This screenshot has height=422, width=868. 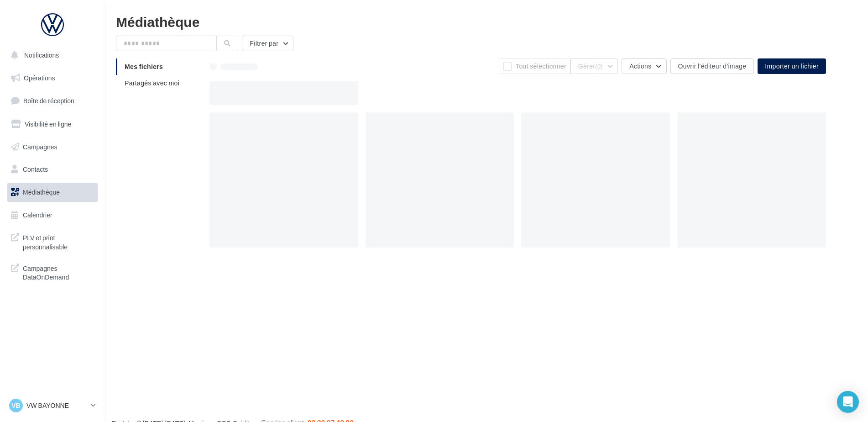 I want to click on span: Partagés avec moi, so click(x=152, y=82).